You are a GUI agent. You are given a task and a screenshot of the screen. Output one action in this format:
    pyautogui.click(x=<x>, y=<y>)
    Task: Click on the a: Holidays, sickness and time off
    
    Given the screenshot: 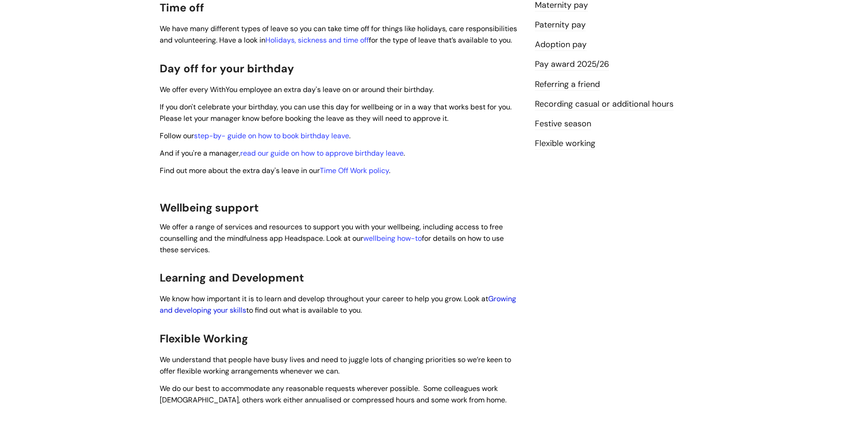 What is the action you would take?
    pyautogui.click(x=317, y=40)
    